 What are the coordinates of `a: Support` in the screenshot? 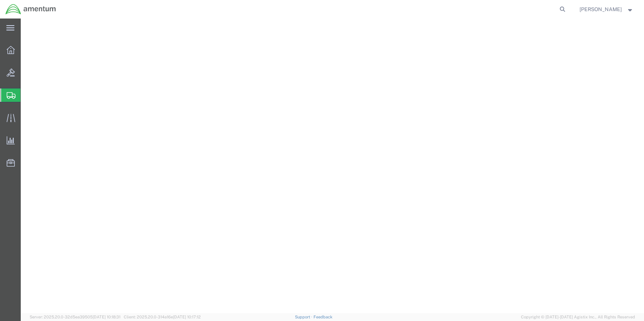 It's located at (304, 317).